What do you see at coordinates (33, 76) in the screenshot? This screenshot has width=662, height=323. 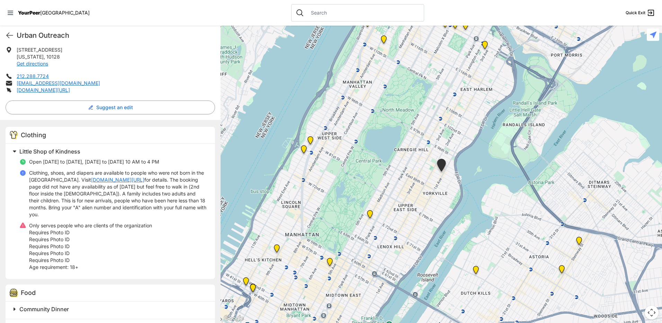 I see `a: 212.288.7724` at bounding box center [33, 76].